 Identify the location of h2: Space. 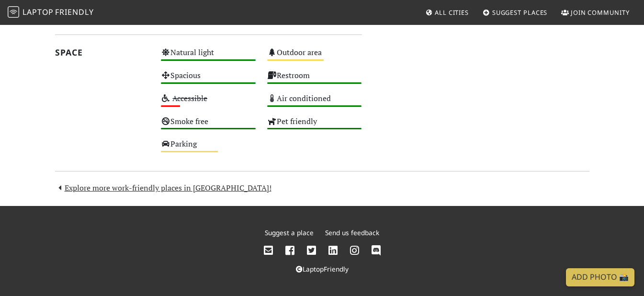
(102, 53).